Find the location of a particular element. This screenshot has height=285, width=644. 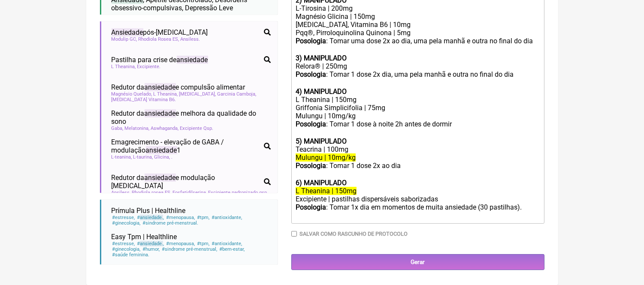

span: Excipiente padronizado qsp is located at coordinates (239, 192).